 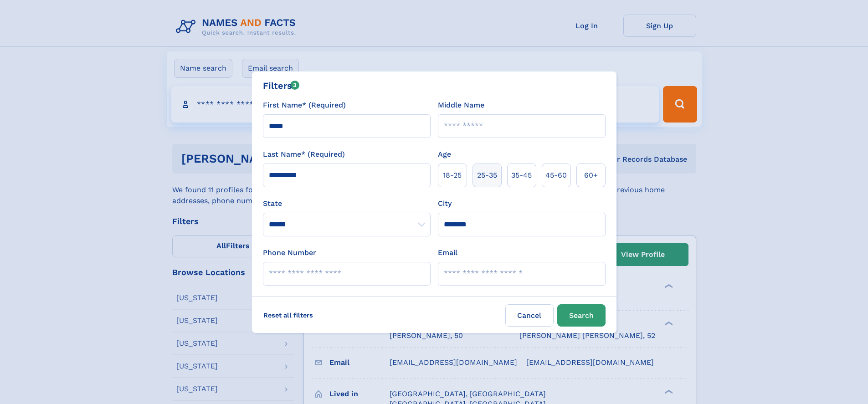 I want to click on label: Last Name* (Required), so click(x=304, y=155).